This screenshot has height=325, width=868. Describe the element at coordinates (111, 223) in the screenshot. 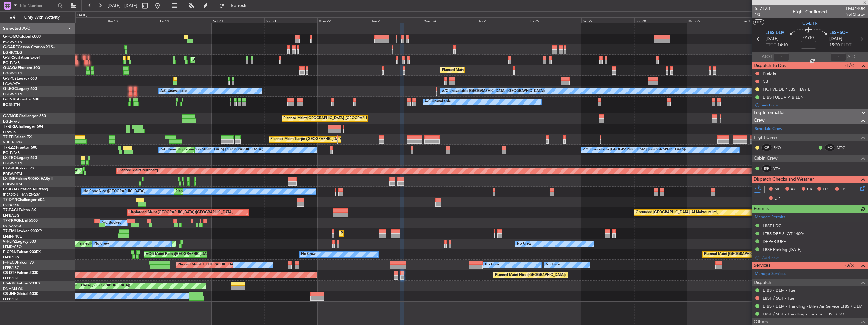

I see `div: A/C Booked` at that location.